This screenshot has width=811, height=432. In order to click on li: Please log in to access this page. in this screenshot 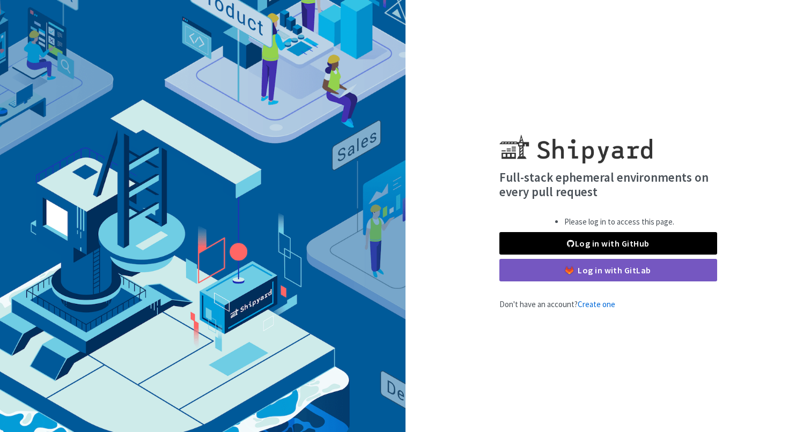, I will do `click(619, 222)`.